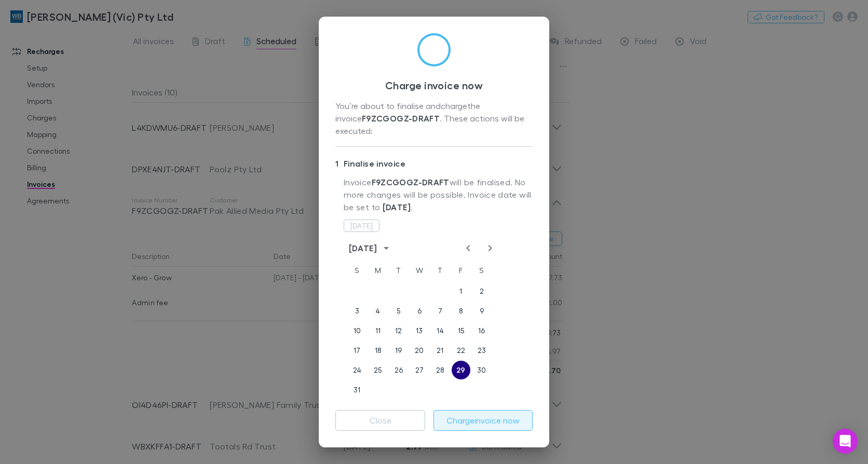 This screenshot has width=868, height=464. What do you see at coordinates (434, 119) in the screenshot?
I see `div: You’re about to finalise and charge the invoice . These actions will be executed:` at bounding box center [434, 119].